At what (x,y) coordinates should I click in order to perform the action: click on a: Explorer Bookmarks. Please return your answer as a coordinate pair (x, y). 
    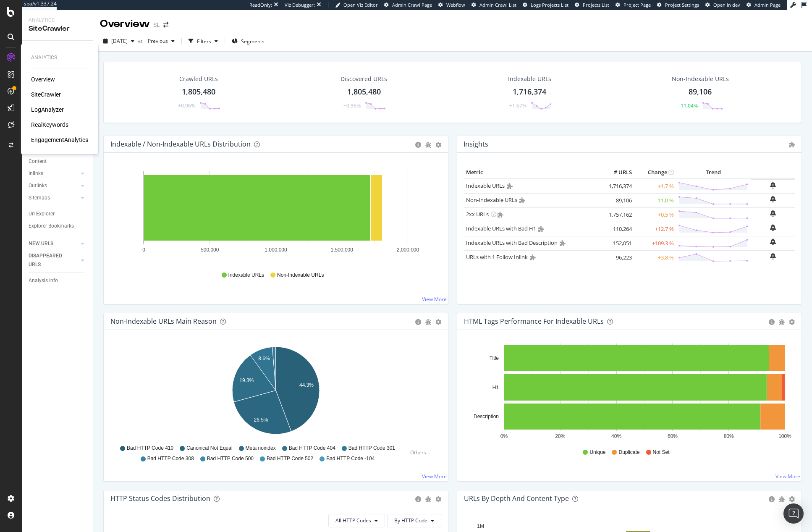
    Looking at the image, I should click on (58, 226).